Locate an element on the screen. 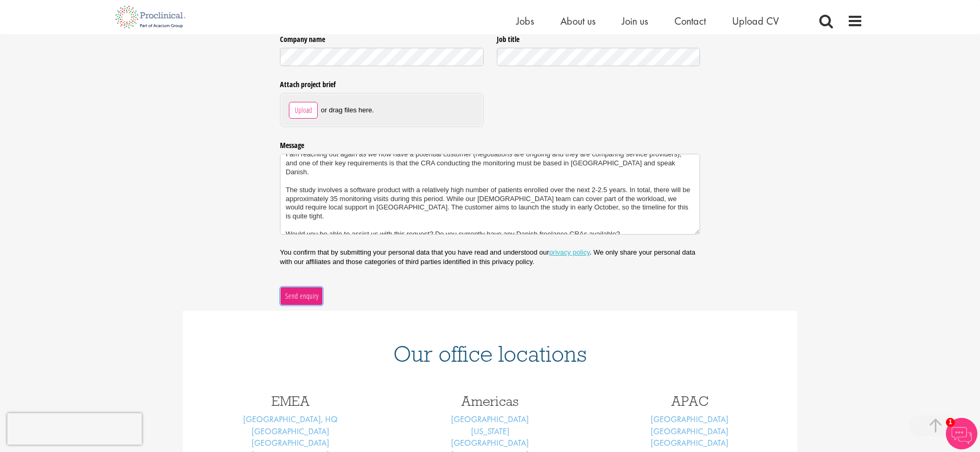 This screenshot has width=980, height=452. span: Jobs is located at coordinates (525, 21).